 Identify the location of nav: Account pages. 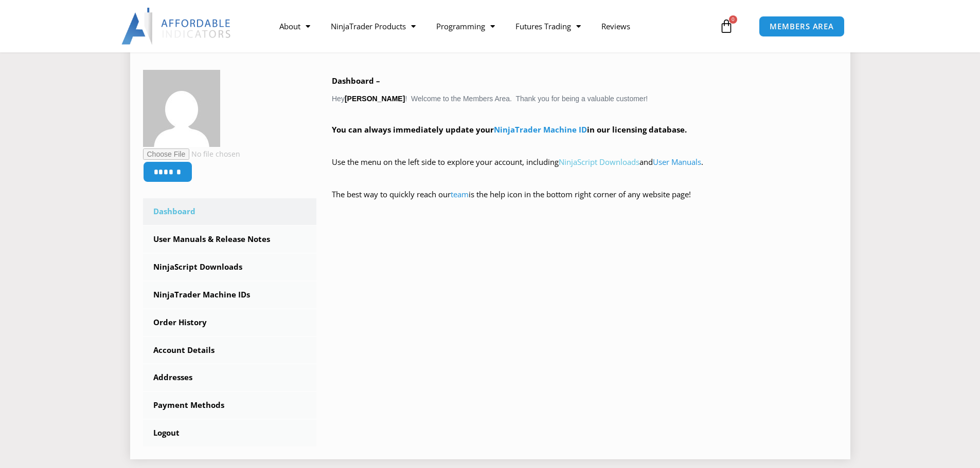
(230, 322).